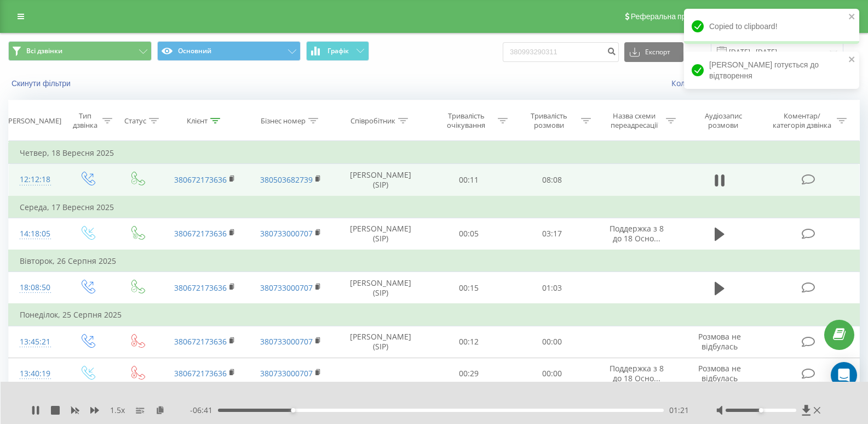 The image size is (868, 424). Describe the element at coordinates (197, 121) in the screenshot. I see `div: Клієнт` at that location.